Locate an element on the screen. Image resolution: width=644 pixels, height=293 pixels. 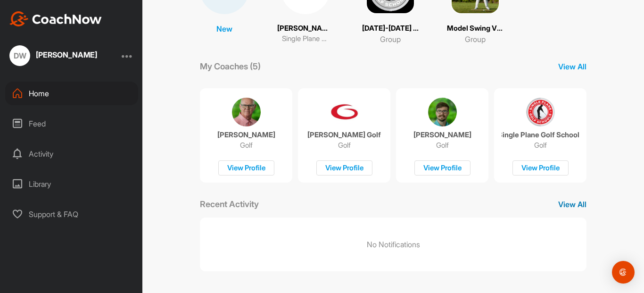
div: Library is located at coordinates (72, 184).